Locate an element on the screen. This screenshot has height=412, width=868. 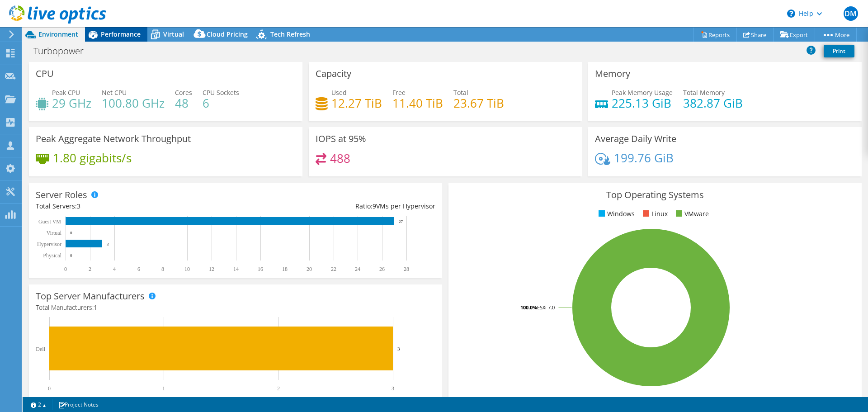
text: 22 is located at coordinates (333, 269).